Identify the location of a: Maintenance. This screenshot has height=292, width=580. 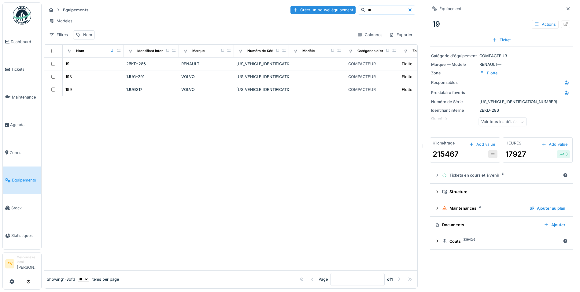
(22, 97).